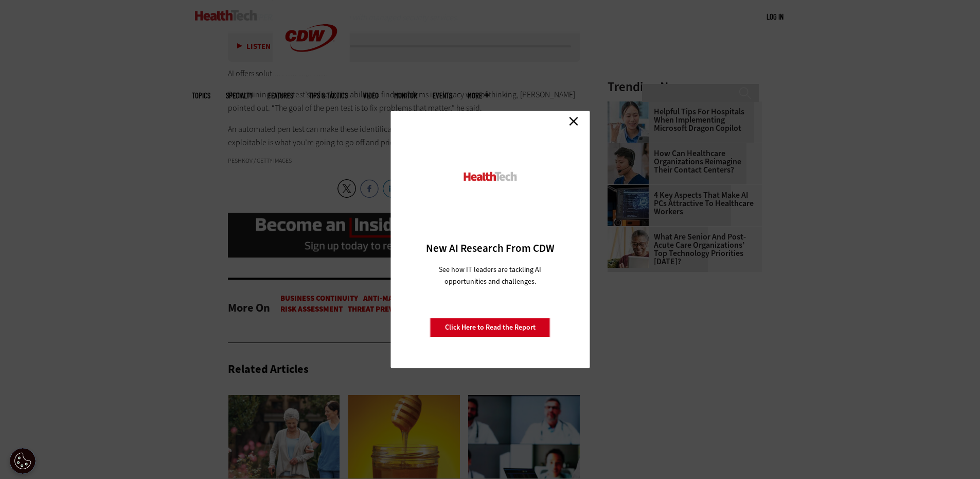 This screenshot has height=479, width=980. I want to click on a: Close, so click(574, 121).